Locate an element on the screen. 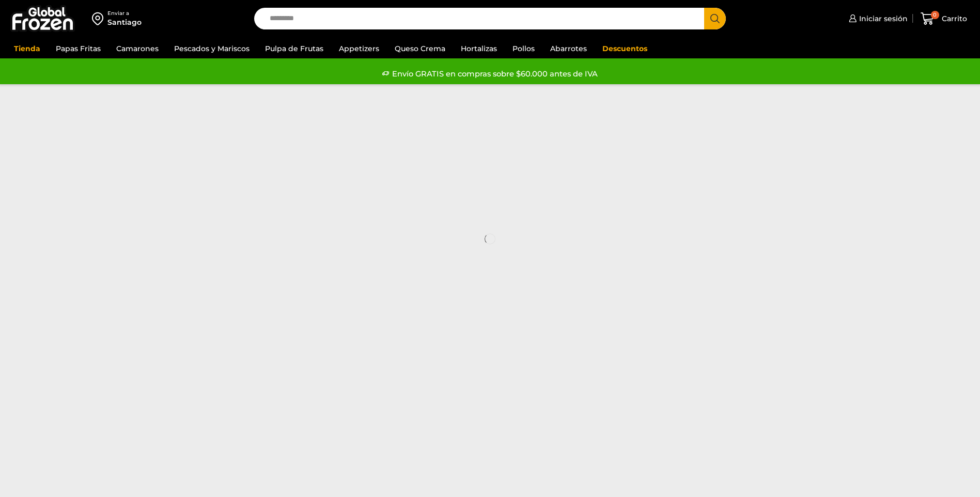 This screenshot has width=980, height=497. span: 0 is located at coordinates (935, 15).